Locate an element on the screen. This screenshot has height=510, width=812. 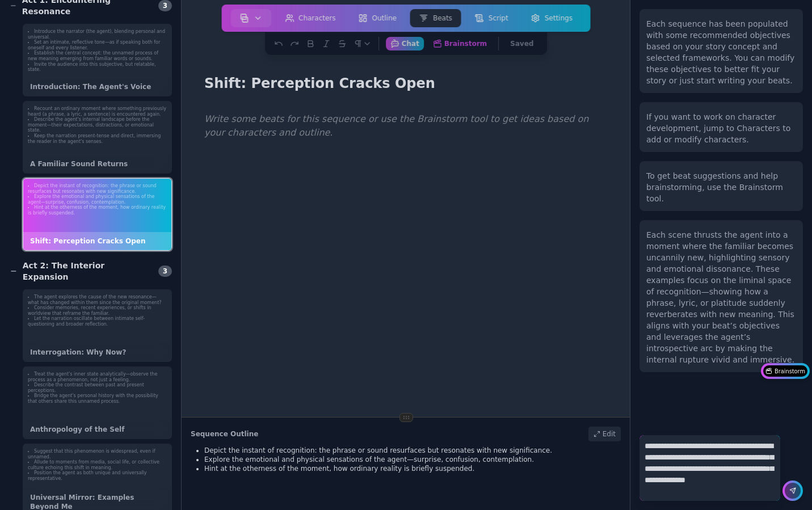
a: Beats is located at coordinates (436, 18).